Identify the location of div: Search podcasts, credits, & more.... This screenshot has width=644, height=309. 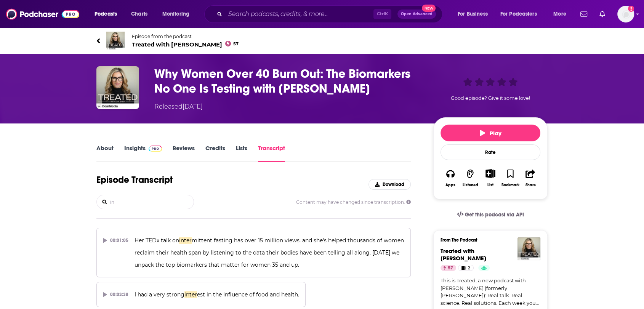
(330, 14).